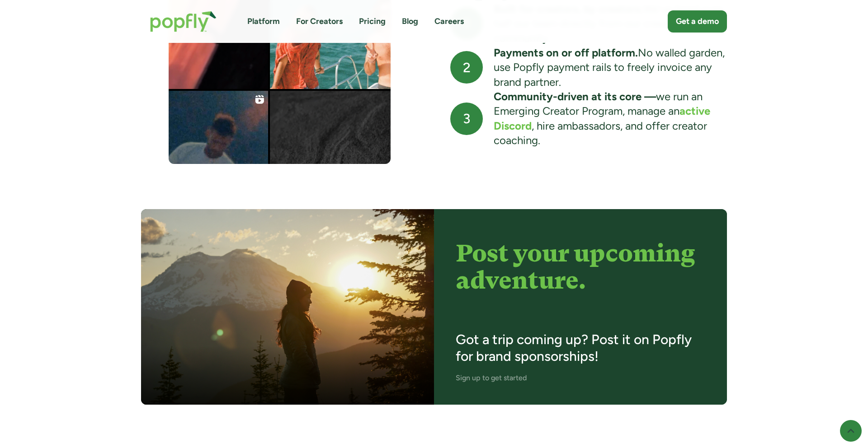  I want to click on a: Sign up to get started, so click(491, 378).